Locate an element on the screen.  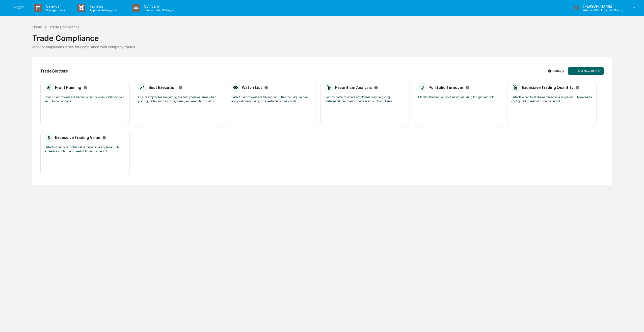
button: Settings is located at coordinates (556, 71).